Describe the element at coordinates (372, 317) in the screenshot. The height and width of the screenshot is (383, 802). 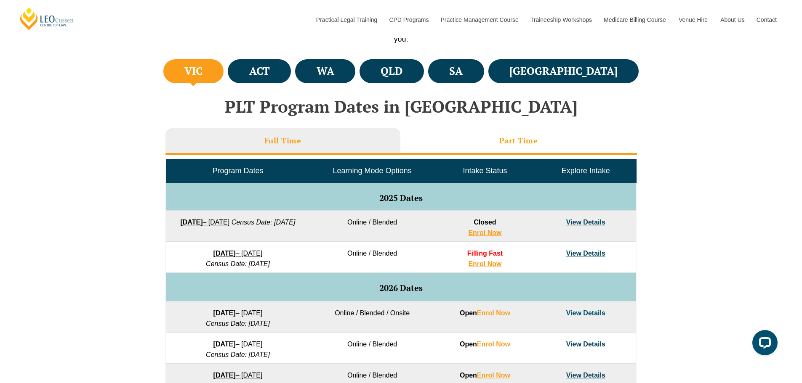
I see `td: Online / Blended / Onsite` at that location.